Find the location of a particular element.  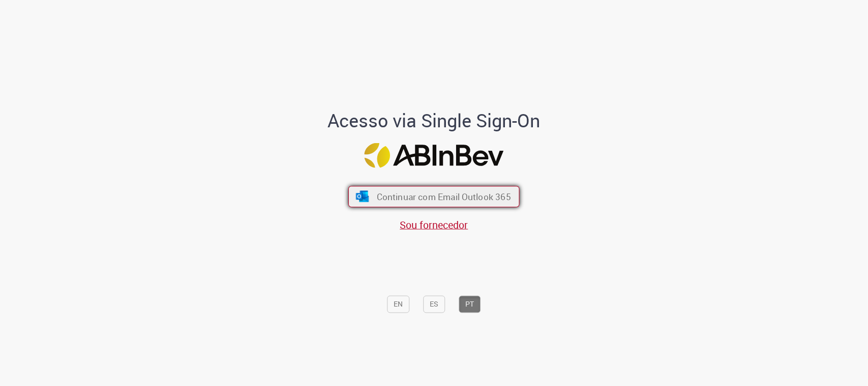

button: PT is located at coordinates (470, 304).